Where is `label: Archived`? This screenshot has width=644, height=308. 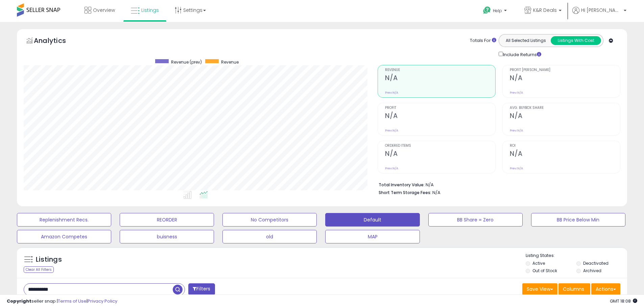 label: Archived is located at coordinates (593, 270).